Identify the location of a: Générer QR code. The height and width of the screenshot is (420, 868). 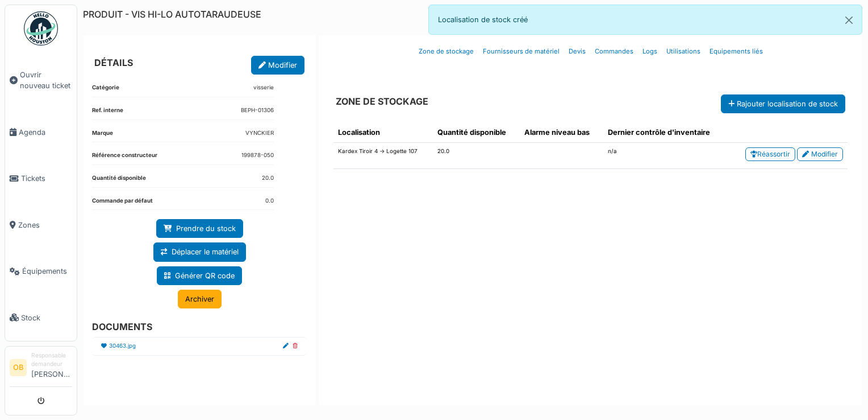
(199, 275).